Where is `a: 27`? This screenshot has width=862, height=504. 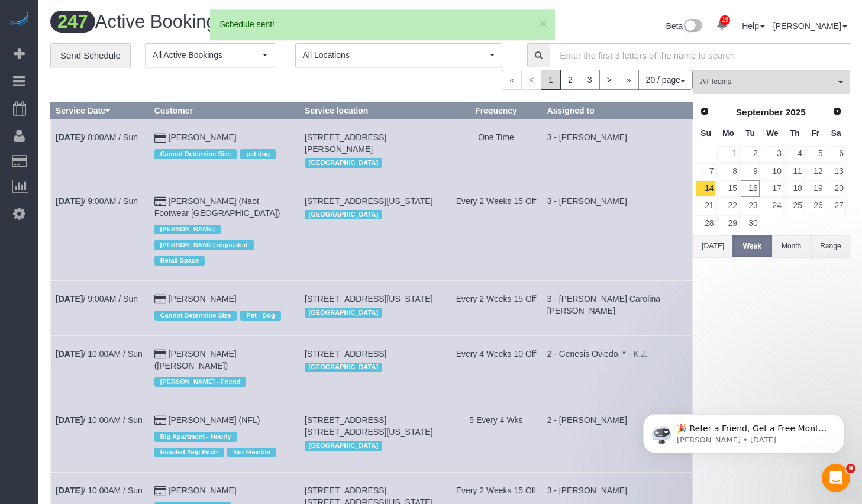
a: 27 is located at coordinates (836, 206).